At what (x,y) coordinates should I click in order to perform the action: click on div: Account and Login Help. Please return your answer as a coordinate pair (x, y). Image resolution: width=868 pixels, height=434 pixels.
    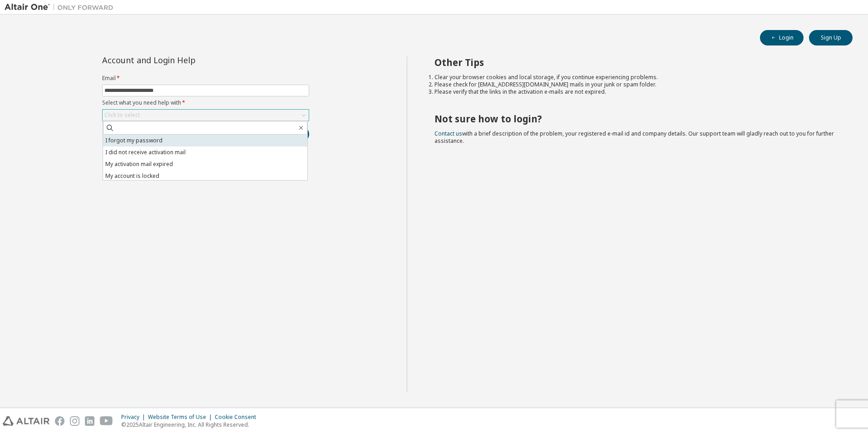
    Looking at the image, I should click on (185, 60).